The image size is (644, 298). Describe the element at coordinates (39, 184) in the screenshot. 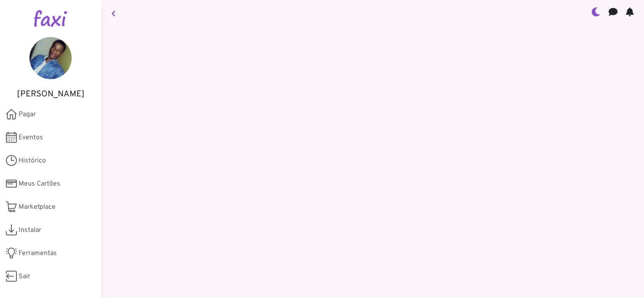

I see `span: Meus Cartões` at that location.